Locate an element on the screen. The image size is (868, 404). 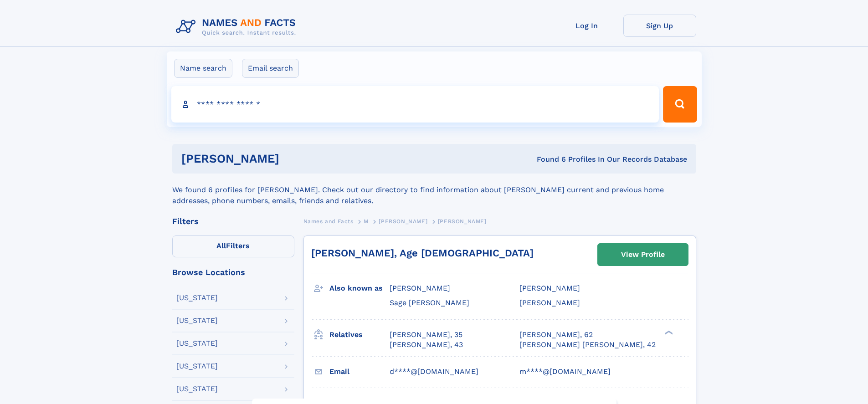
a: M is located at coordinates (366, 221).